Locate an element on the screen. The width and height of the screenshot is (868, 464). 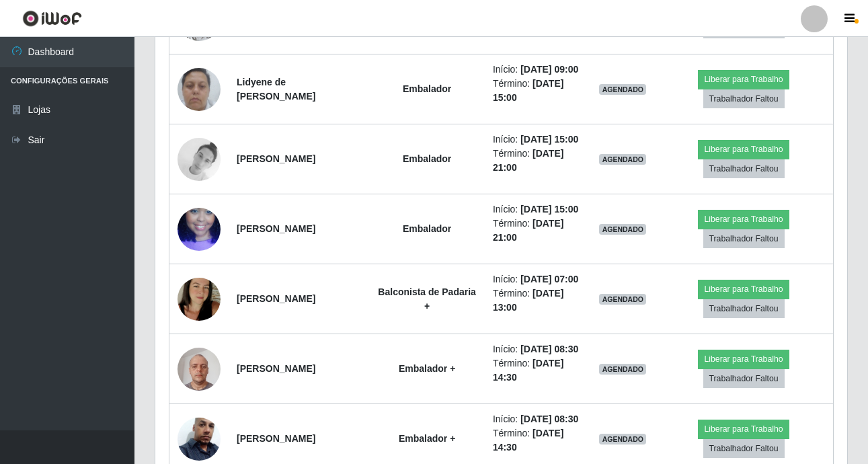
img: 1738382161261.jpeg is located at coordinates (199, 230).